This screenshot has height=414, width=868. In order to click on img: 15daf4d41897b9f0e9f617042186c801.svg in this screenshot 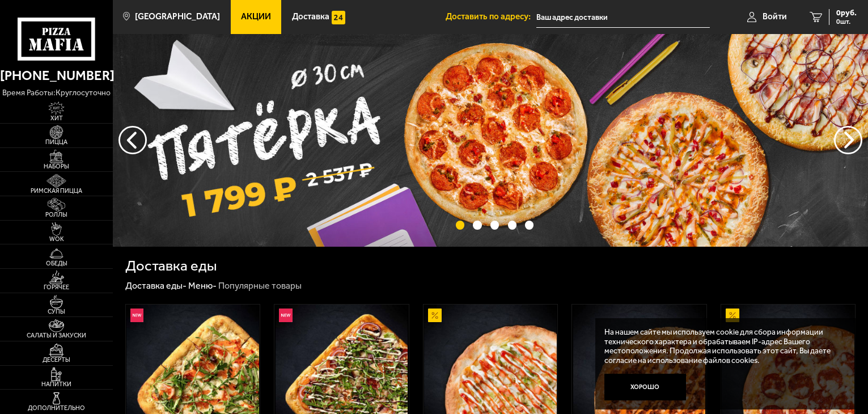, I will do `click(338, 17)`.